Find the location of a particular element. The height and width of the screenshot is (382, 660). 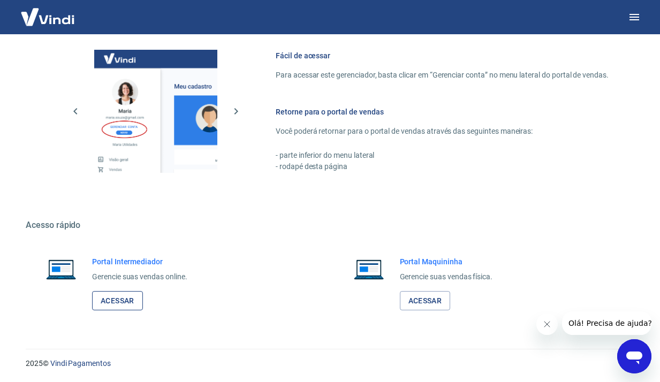

a: Vindi Pagamentos is located at coordinates (80, 364).